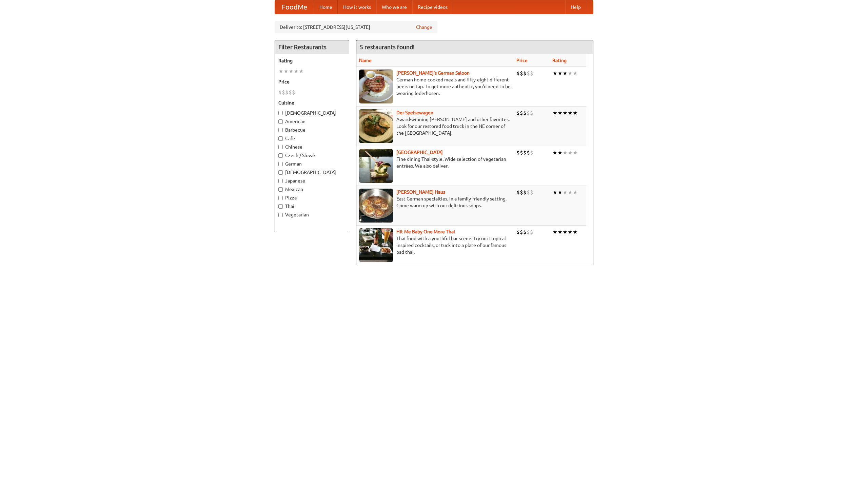  Describe the element at coordinates (312, 60) in the screenshot. I see `h5: Rating` at that location.